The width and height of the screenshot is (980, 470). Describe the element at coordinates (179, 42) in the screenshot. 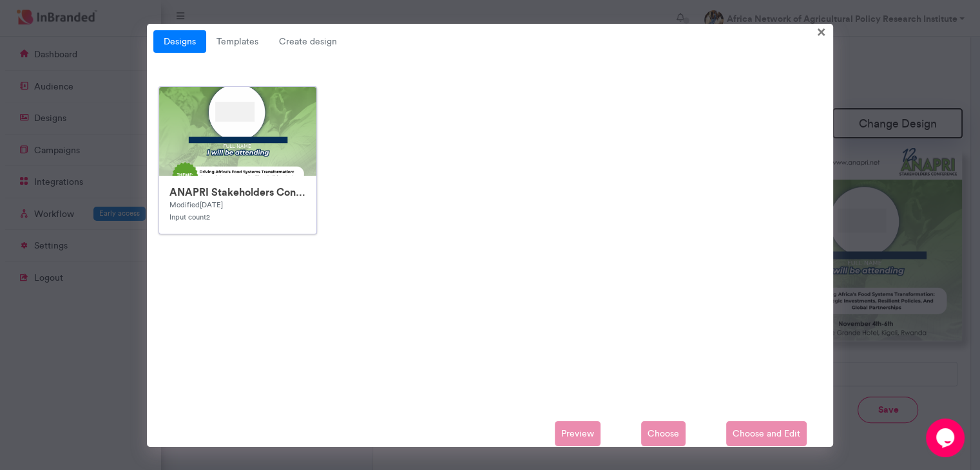

I see `a: Designs` at that location.